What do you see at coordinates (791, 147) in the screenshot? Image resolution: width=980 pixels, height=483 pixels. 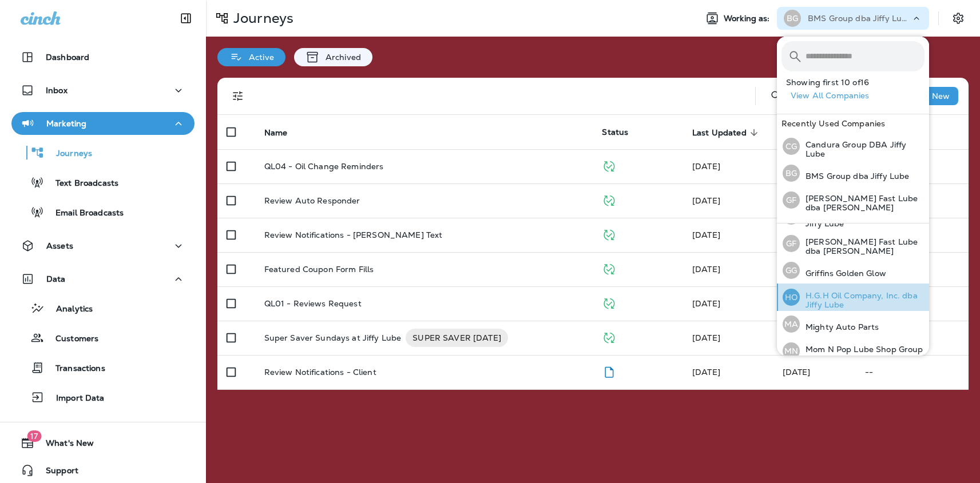 I see `div: CG` at bounding box center [791, 147].